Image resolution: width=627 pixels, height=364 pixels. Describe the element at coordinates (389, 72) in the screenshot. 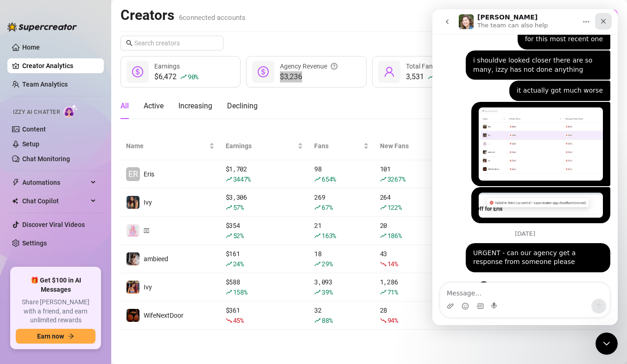

I see `span: user` at that location.